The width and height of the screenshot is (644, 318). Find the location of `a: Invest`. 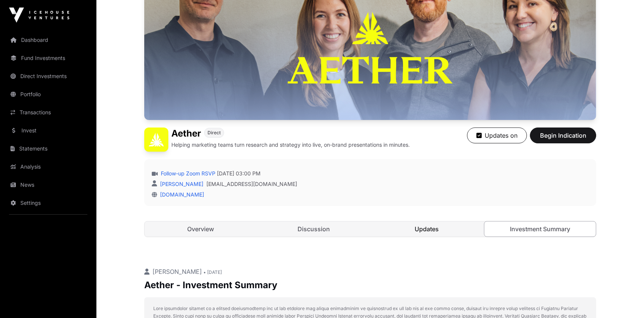

a: Invest is located at coordinates (48, 131).